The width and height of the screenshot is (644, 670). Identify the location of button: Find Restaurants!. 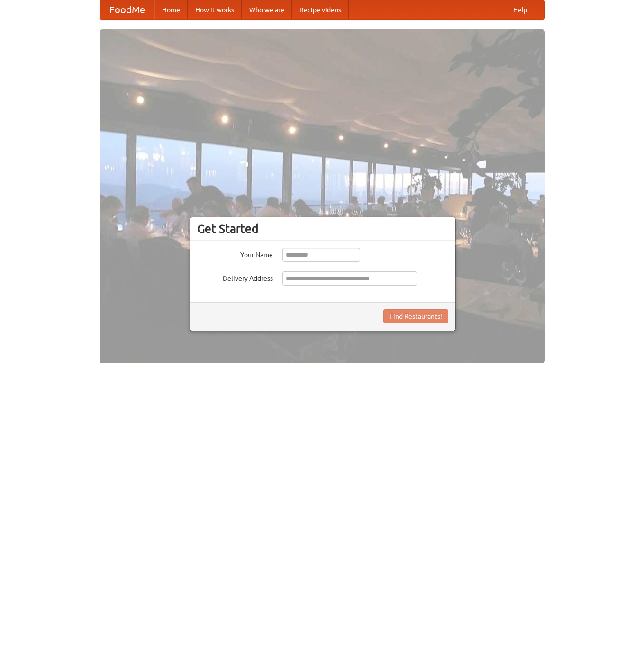
(415, 316).